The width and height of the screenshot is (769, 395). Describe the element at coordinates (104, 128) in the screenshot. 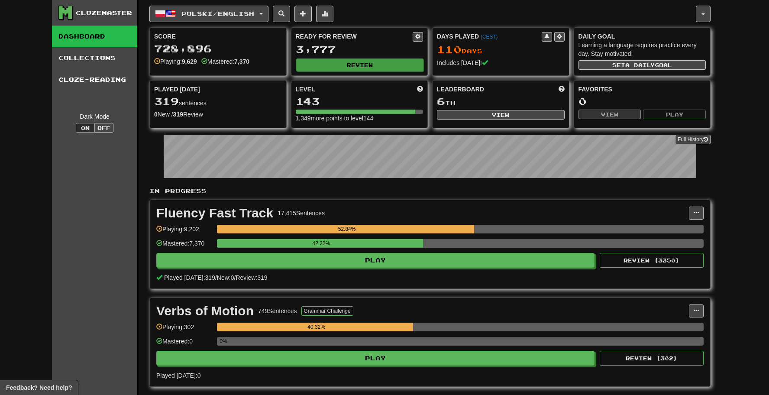

I see `button: Off` at that location.